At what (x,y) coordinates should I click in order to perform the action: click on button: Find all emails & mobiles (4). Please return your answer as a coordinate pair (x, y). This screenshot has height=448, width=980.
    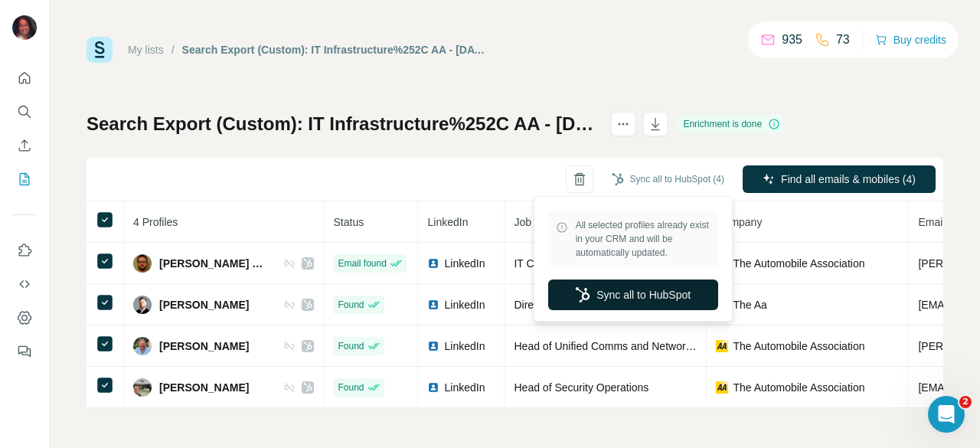
    Looking at the image, I should click on (839, 179).